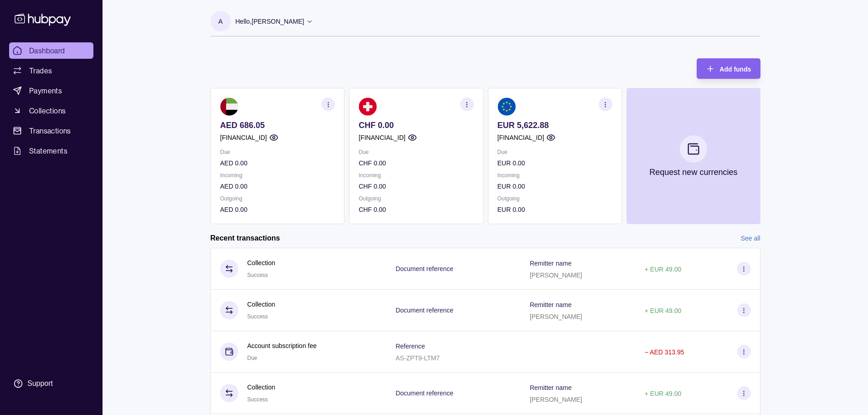 The image size is (868, 415). Describe the element at coordinates (693, 172) in the screenshot. I see `p: Request new currencies` at that location.